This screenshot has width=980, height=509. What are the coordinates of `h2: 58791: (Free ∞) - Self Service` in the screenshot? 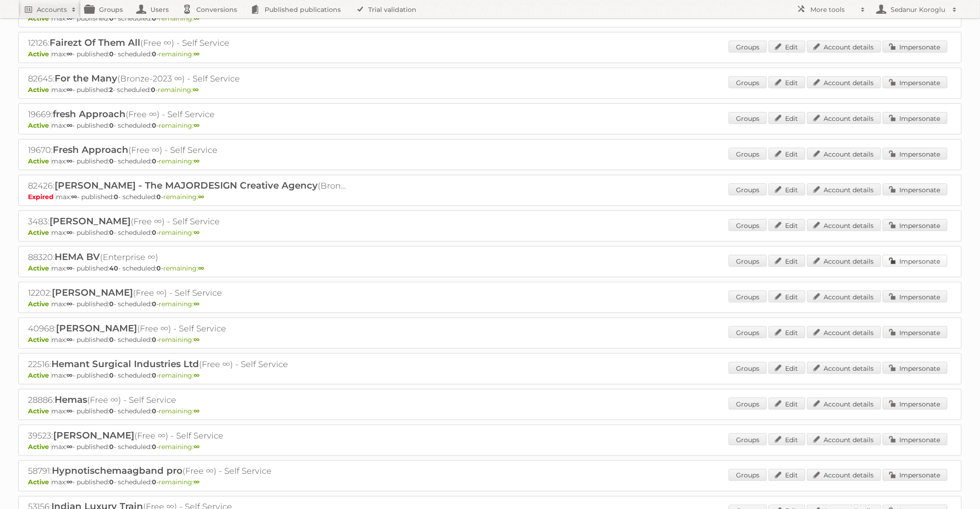 It's located at (189, 471).